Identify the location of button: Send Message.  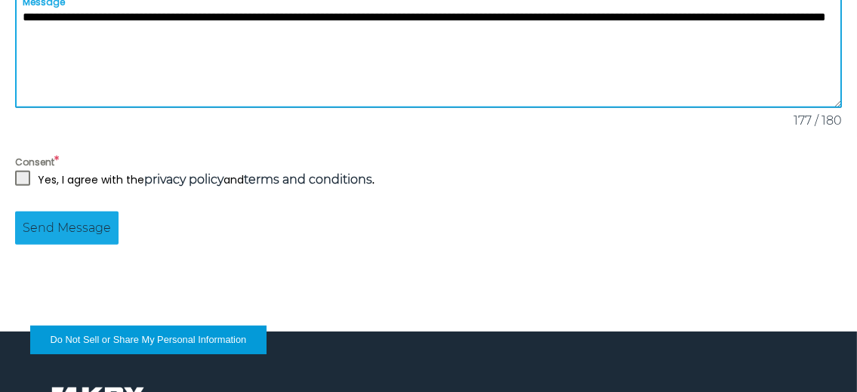
(66, 228).